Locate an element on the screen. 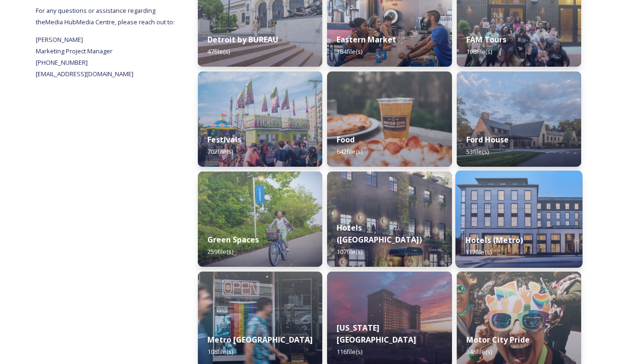 The width and height of the screenshot is (636, 364). img: 9db3a68e-ccf0-48b5-b91c-5c18c61d7b6a.jpg is located at coordinates (389, 219).